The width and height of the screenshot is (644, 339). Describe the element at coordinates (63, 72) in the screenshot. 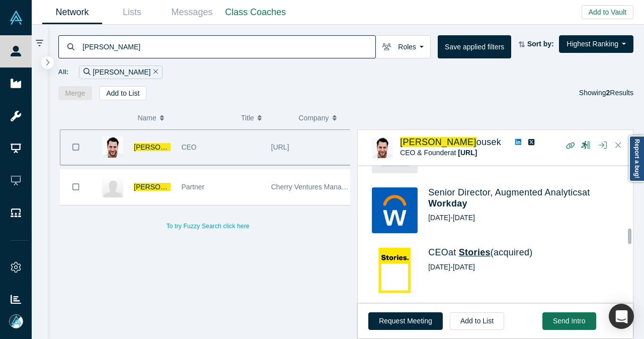

I see `span: All:` at that location.